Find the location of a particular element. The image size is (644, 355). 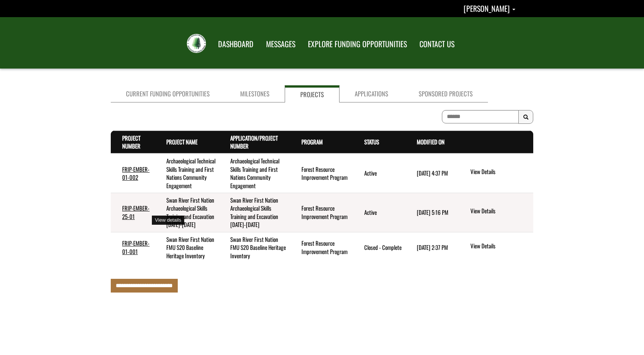

img: FRIAA Submissions Portal is located at coordinates (196, 43).